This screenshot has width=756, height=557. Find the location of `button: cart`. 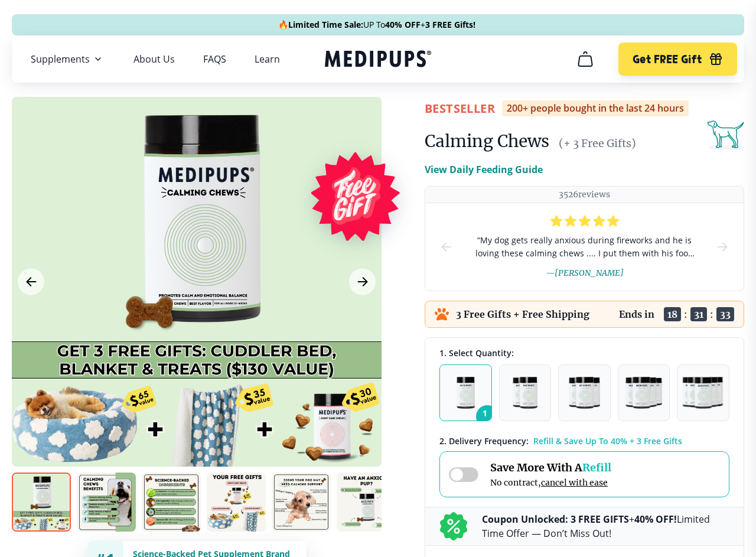

button: cart is located at coordinates (585, 59).